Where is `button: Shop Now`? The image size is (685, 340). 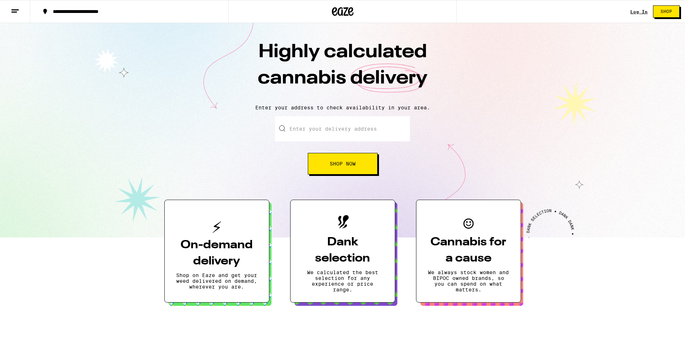
button: Shop Now is located at coordinates (343, 164).